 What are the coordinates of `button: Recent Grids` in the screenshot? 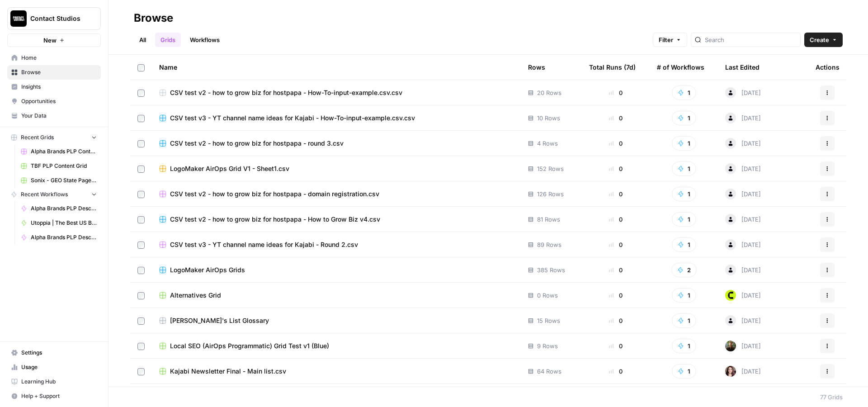 It's located at (54, 138).